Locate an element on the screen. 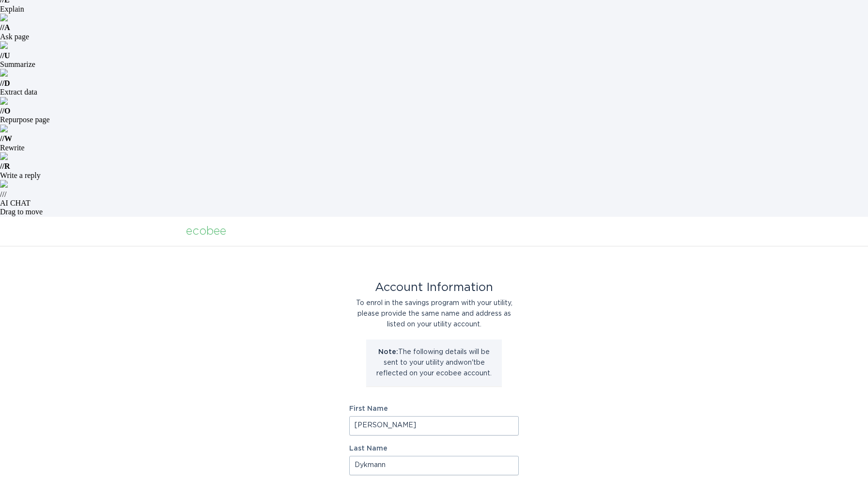  p: The following details will be sent to your utility and won't be reflected on your ecobee account. is located at coordinates (434, 363).